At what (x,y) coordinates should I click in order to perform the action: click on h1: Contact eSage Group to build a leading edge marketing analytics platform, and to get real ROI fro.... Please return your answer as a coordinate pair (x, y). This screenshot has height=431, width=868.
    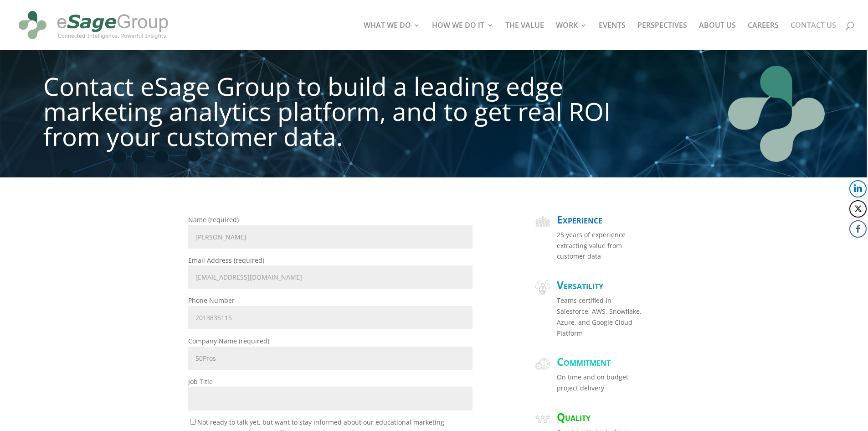
    Looking at the image, I should click on (351, 117).